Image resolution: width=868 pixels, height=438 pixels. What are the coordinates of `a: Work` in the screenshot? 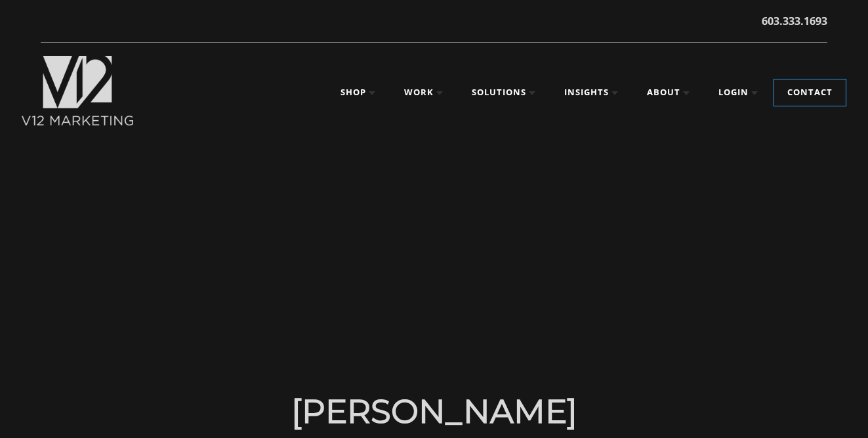 It's located at (423, 93).